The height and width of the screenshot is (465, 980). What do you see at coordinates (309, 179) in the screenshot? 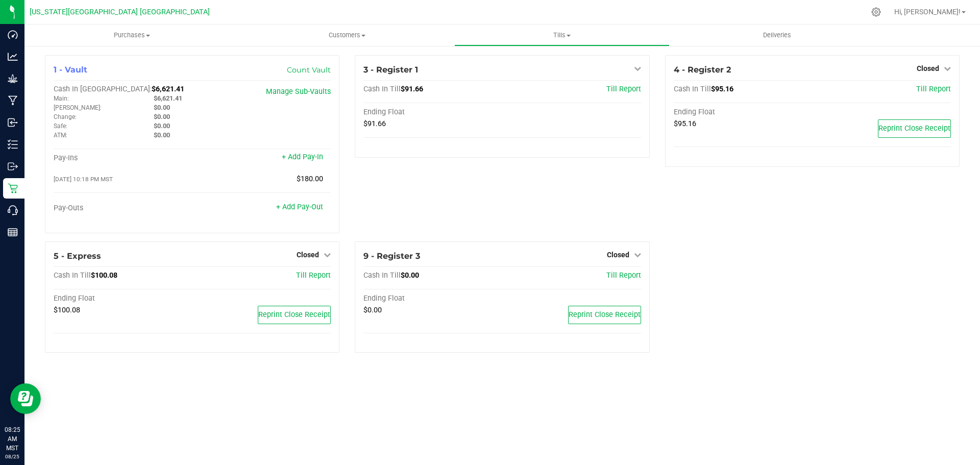
I see `span: $180.00` at bounding box center [309, 179].